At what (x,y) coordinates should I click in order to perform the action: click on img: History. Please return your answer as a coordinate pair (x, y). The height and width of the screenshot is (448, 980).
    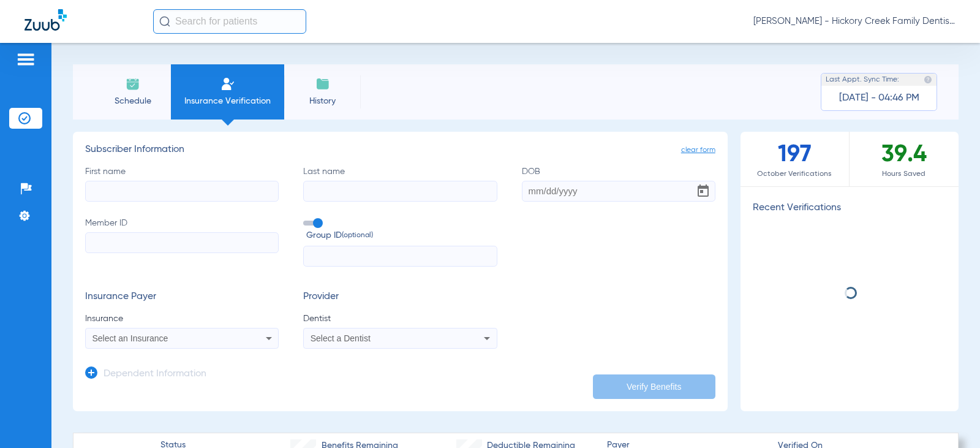
    Looking at the image, I should click on (323, 84).